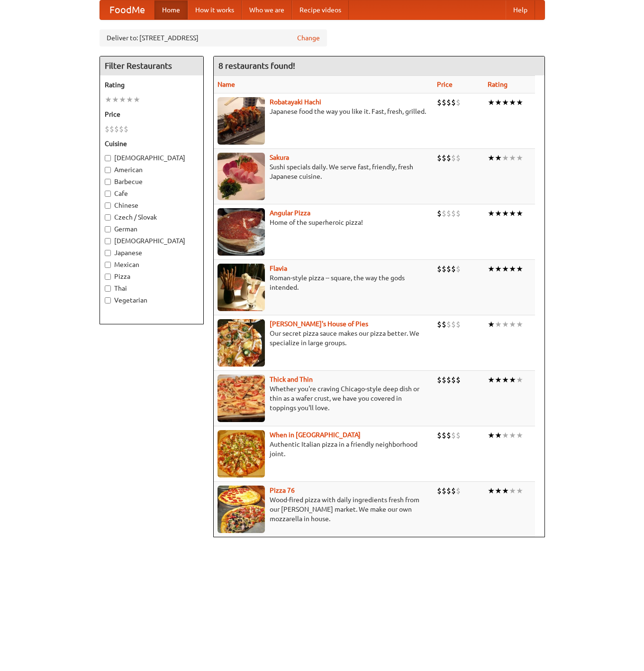 Image resolution: width=644 pixels, height=671 pixels. I want to click on a: Help, so click(520, 10).